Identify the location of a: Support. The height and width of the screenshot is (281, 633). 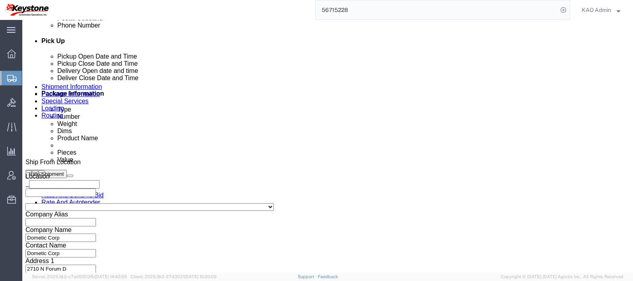
(308, 276).